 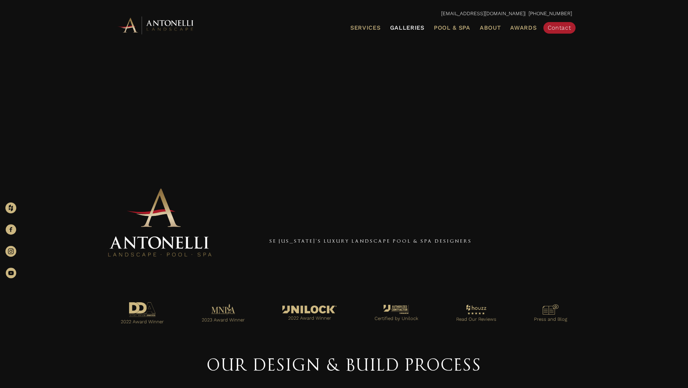 I want to click on a: Go to https://antonellilandscape.com/pool-and-spa/dont-stop-believing/, so click(x=223, y=314).